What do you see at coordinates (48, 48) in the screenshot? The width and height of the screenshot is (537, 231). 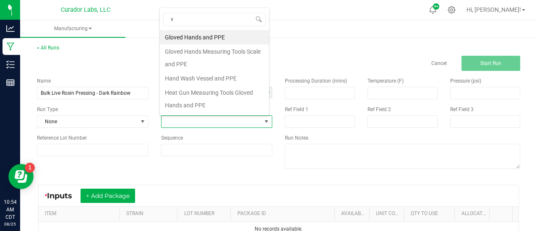 I see `a: < All Runs` at bounding box center [48, 48].